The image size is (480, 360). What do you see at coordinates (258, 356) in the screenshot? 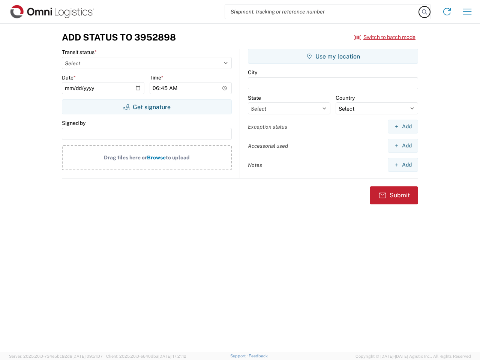
I see `a: Feedback` at bounding box center [258, 356].